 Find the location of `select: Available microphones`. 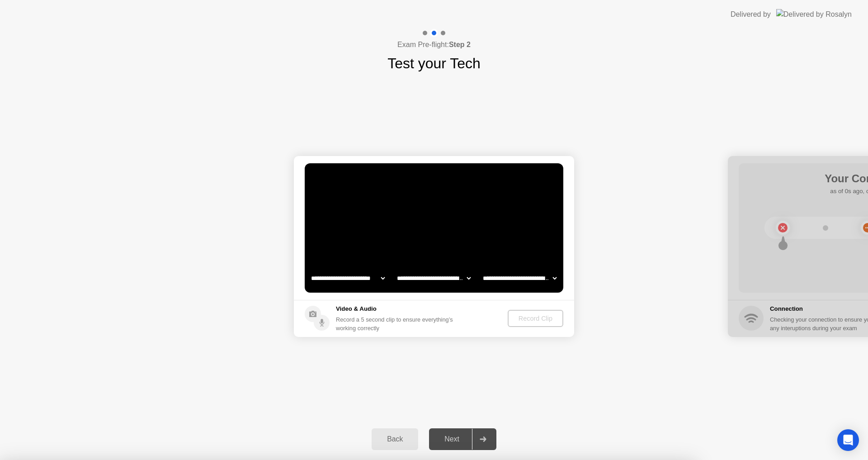

select: Available microphones is located at coordinates (519, 278).